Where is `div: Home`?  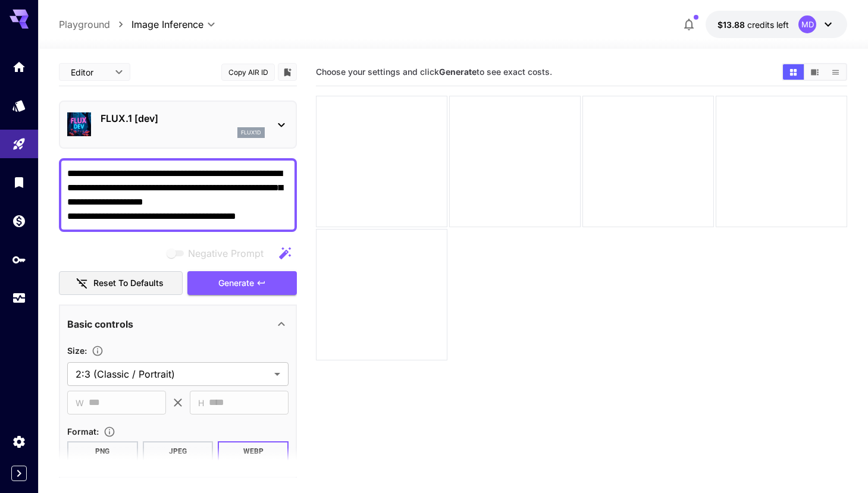 div: Home is located at coordinates (19, 66).